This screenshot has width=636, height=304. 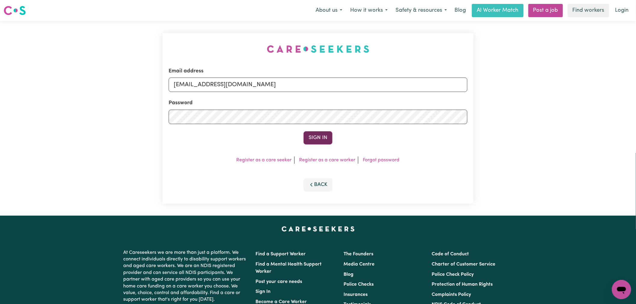 I want to click on a: Police Checks, so click(x=359, y=285).